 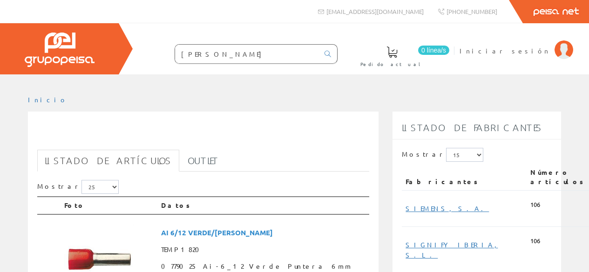 What do you see at coordinates (108, 161) in the screenshot?
I see `a: Listado de artículos` at bounding box center [108, 161].